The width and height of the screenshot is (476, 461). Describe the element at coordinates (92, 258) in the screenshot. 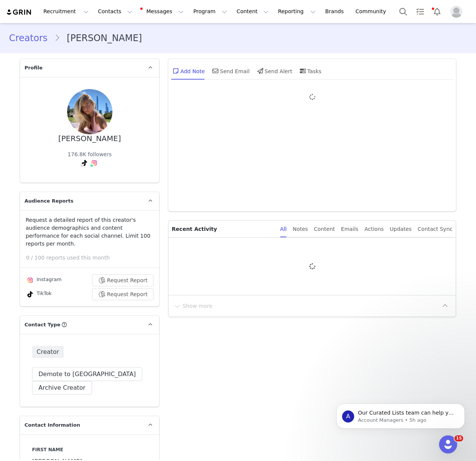

I see `p: 0 / 100 reports used this month` at that location.